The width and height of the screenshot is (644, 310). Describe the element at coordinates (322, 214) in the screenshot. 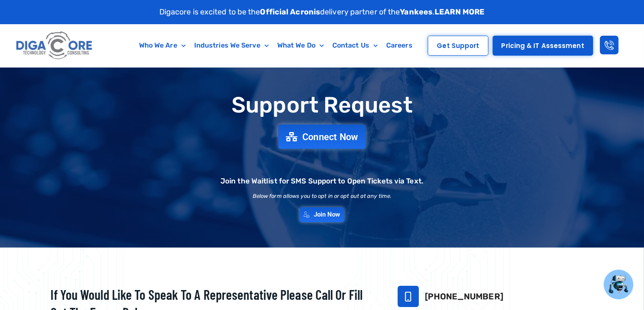

I see `a: Join Now` at that location.